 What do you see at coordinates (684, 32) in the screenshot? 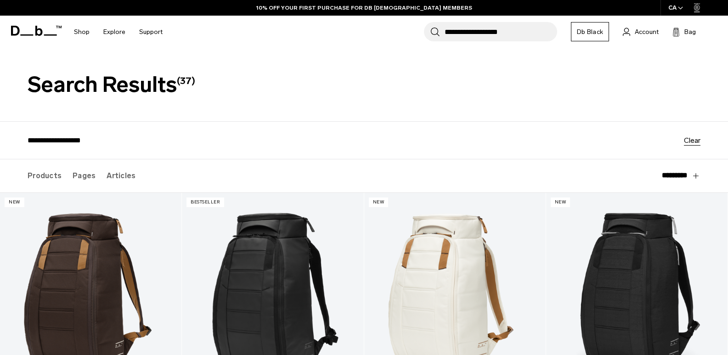
I see `button: Bag` at bounding box center [684, 32].